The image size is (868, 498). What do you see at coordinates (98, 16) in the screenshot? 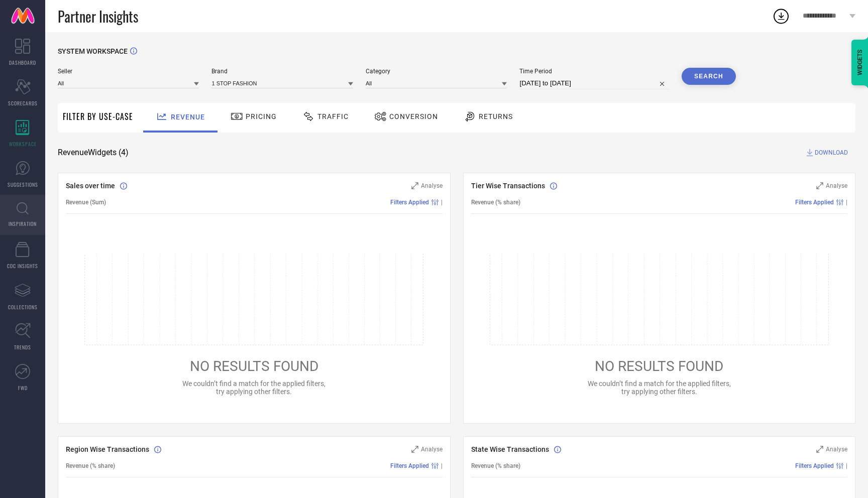
I see `span: Partner Insights` at bounding box center [98, 16].